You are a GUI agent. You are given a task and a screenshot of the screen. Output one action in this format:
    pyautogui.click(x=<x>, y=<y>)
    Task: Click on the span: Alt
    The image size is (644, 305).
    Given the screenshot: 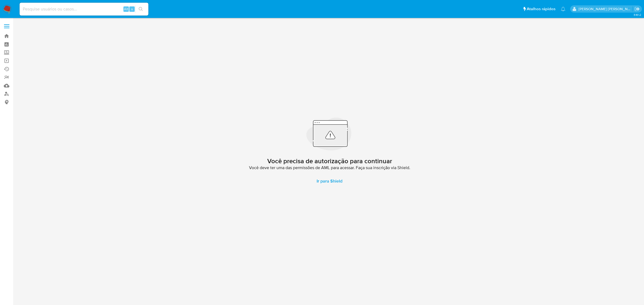 What is the action you would take?
    pyautogui.click(x=126, y=9)
    